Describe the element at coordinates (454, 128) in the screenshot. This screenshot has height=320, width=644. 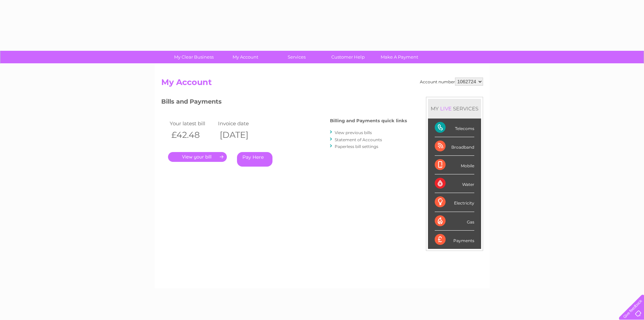
I see `div: Telecoms` at that location.